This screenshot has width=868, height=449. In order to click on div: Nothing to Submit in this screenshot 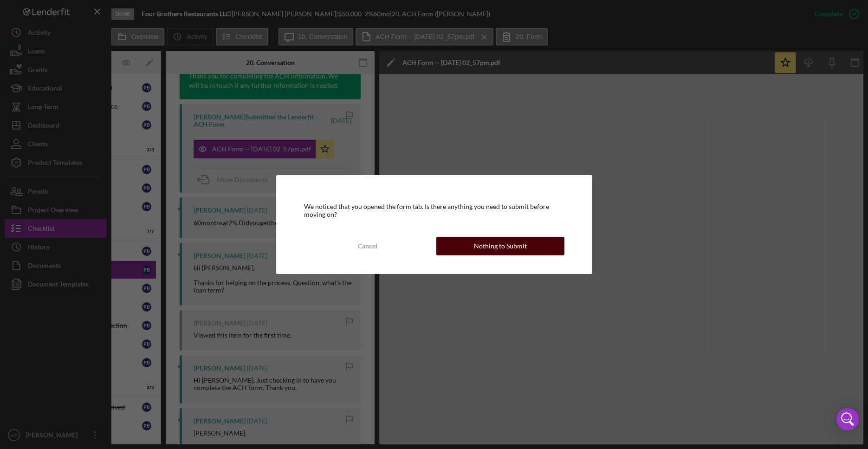, I will do `click(501, 246)`.